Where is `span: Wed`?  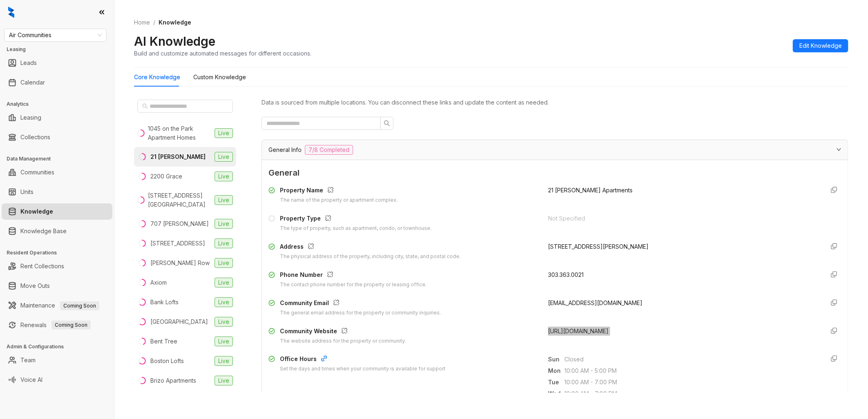 span: Wed is located at coordinates (556, 394).